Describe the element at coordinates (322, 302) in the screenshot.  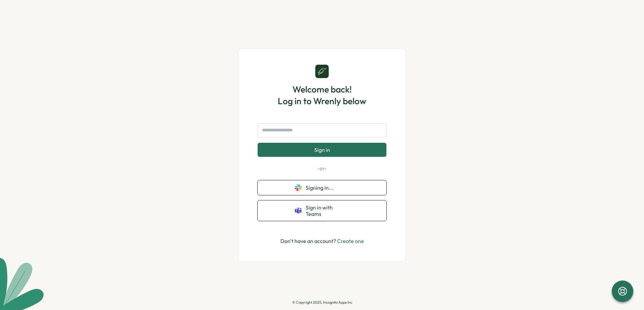
I see `p: © Copyright 2025, Incognito Apps Inc` at that location.